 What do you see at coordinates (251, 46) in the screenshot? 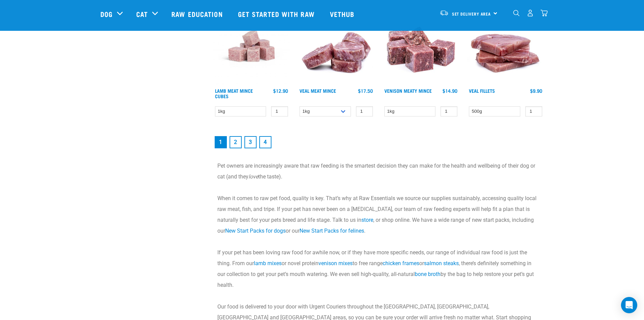
I see `img: Lamb Meat Mince` at bounding box center [251, 46].